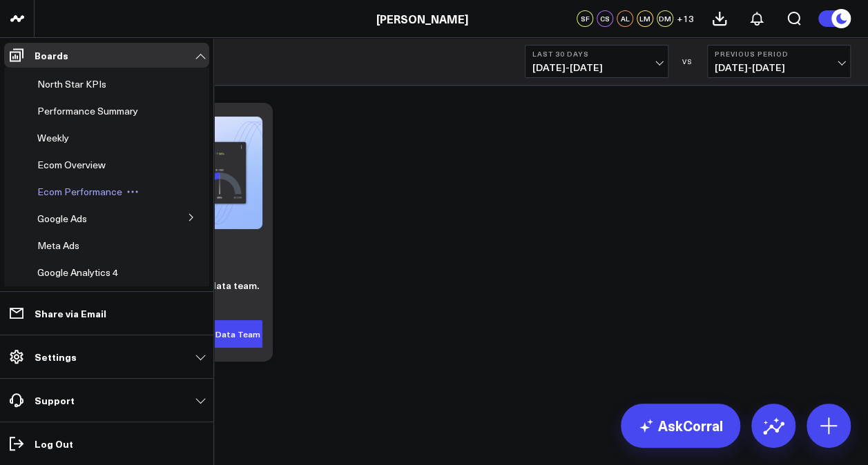  What do you see at coordinates (88, 111) in the screenshot?
I see `a: Performance Summary` at bounding box center [88, 111].